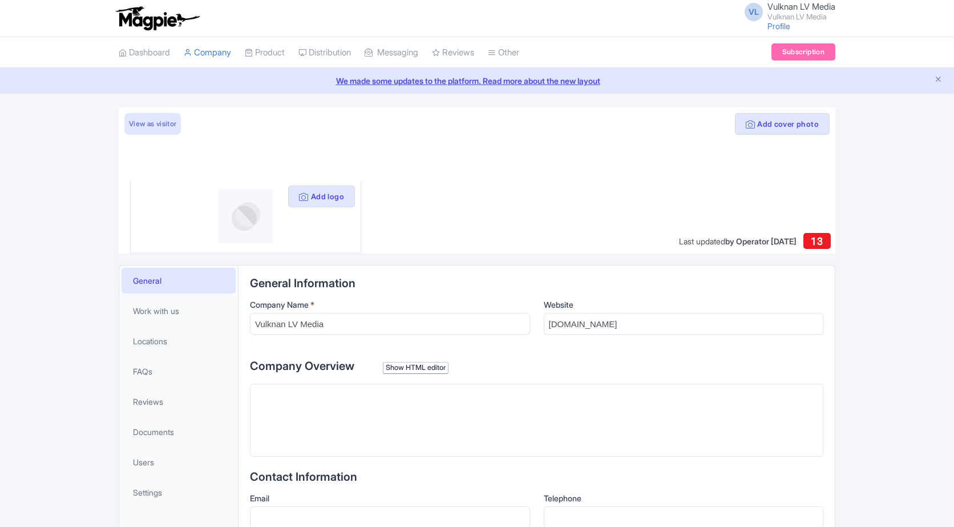 The height and width of the screenshot is (527, 954). Describe the element at coordinates (179, 371) in the screenshot. I see `a: FAQs` at that location.